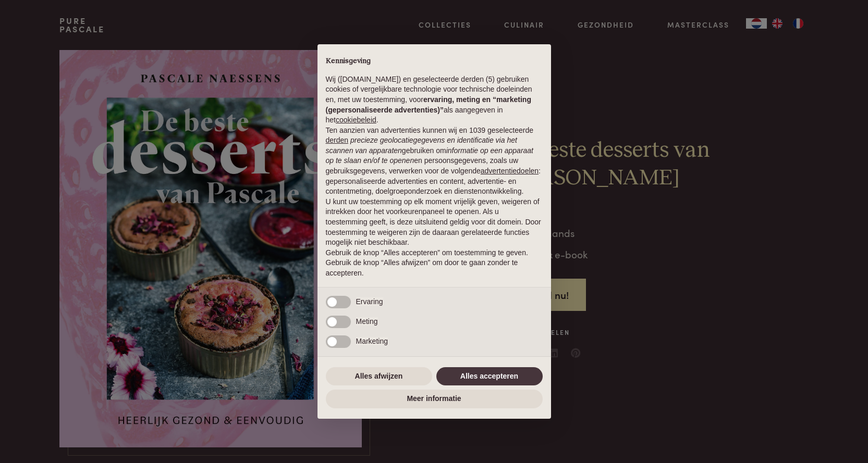 The width and height of the screenshot is (868, 463). What do you see at coordinates (434, 399) in the screenshot?
I see `button: Meer informatie` at bounding box center [434, 399].